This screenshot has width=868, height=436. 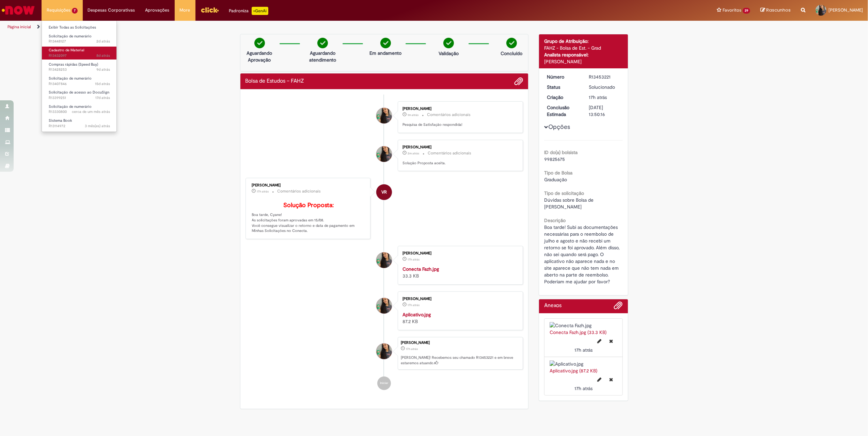 What do you see at coordinates (583, 350) in the screenshot?
I see `time: 27/08/2025 15:35:40` at bounding box center [583, 350].